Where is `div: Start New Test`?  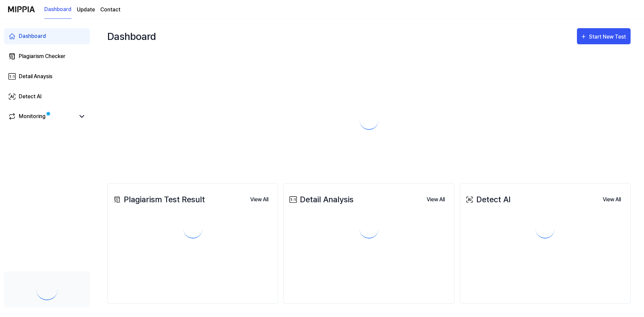
div: Start New Test is located at coordinates (608, 37).